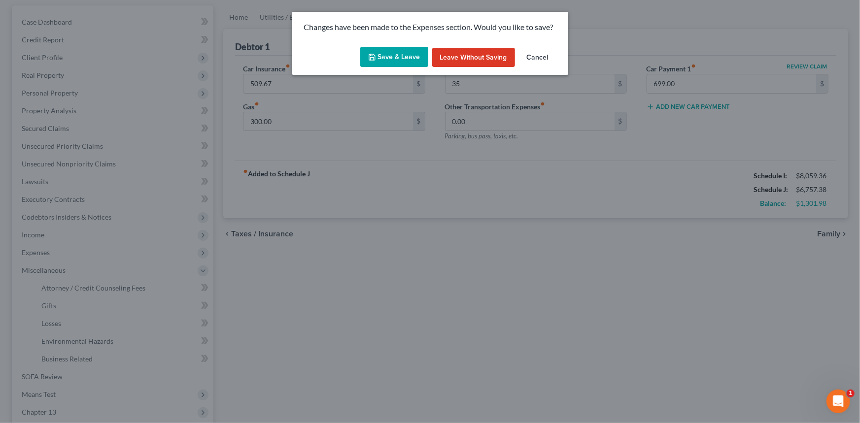 The width and height of the screenshot is (860, 423). Describe the element at coordinates (538, 58) in the screenshot. I see `button: Cancel` at that location.